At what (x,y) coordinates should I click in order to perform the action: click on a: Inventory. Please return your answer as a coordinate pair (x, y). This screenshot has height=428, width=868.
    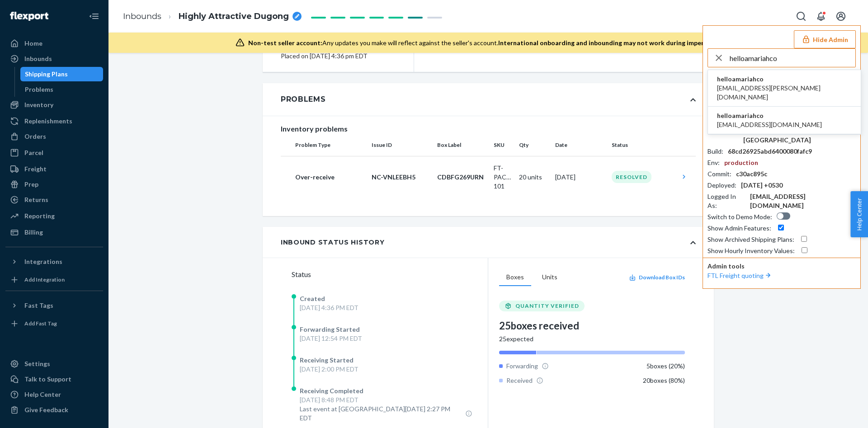
    Looking at the image, I should click on (54, 105).